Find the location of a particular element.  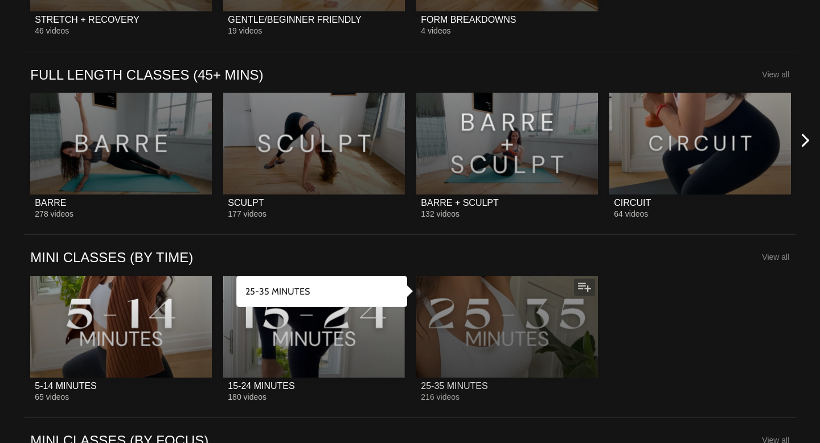

a: BARREBARRE278 videos is located at coordinates (121, 155).